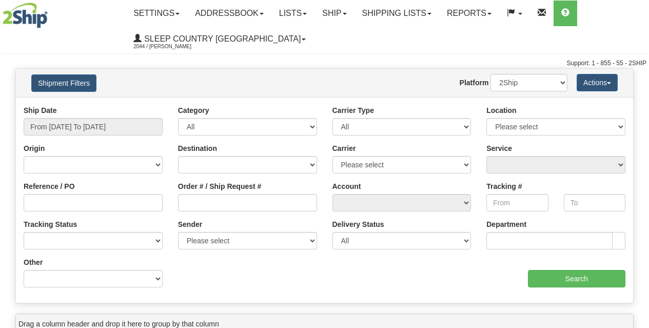 The image size is (649, 328). What do you see at coordinates (334, 13) in the screenshot?
I see `a: Ship` at bounding box center [334, 13].